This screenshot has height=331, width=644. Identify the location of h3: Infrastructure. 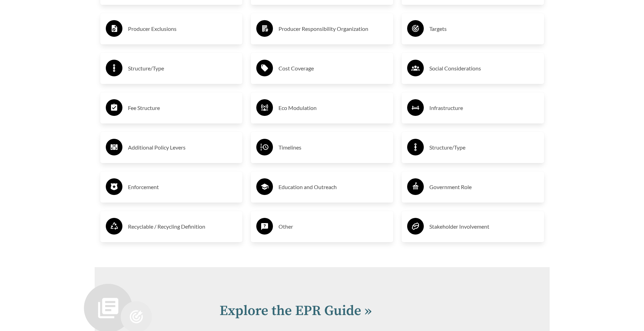
(484, 108).